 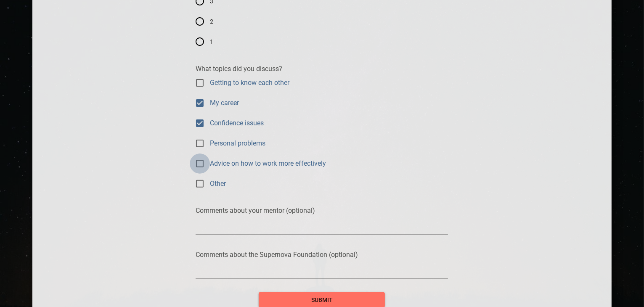 What do you see at coordinates (224, 103) in the screenshot?
I see `span: My career` at bounding box center [224, 103].